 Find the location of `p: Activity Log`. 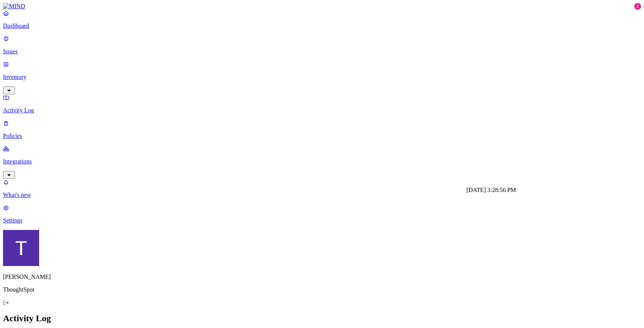

p: Activity Log is located at coordinates (322, 111).